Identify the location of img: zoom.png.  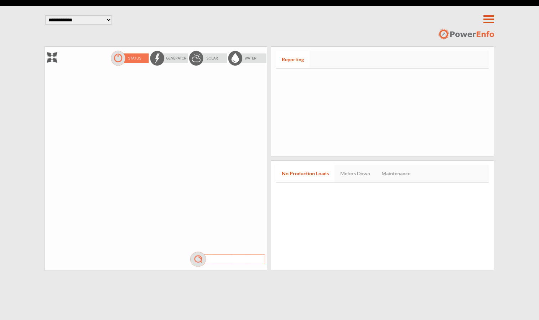
(52, 57).